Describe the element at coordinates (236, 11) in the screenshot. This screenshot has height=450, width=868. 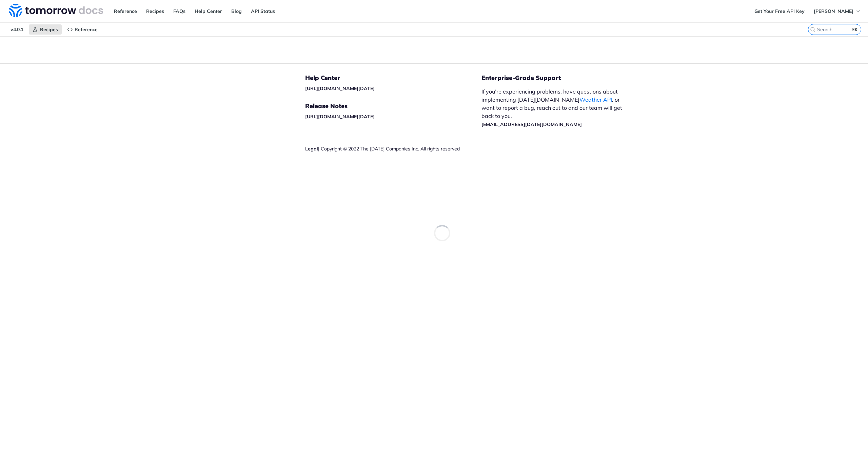
I see `a: Blog` at that location.